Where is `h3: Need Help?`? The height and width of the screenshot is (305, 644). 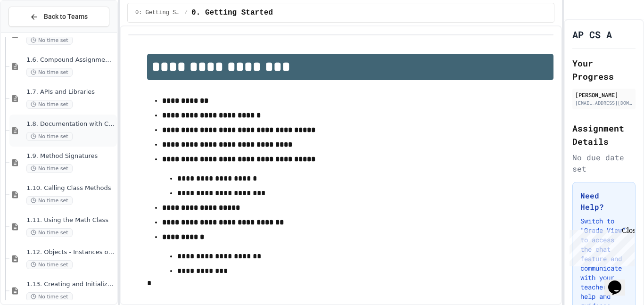 h3: Need Help? is located at coordinates (604, 201).